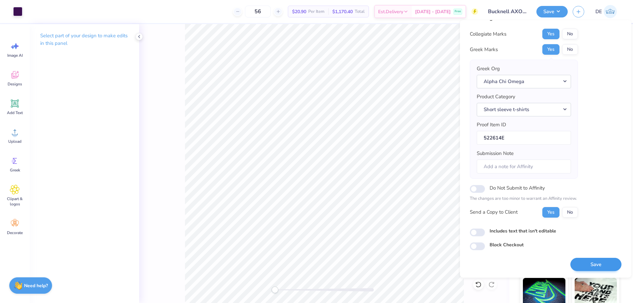  What do you see at coordinates (484, 49) in the screenshot?
I see `div: Greek Marks` at bounding box center [484, 49].